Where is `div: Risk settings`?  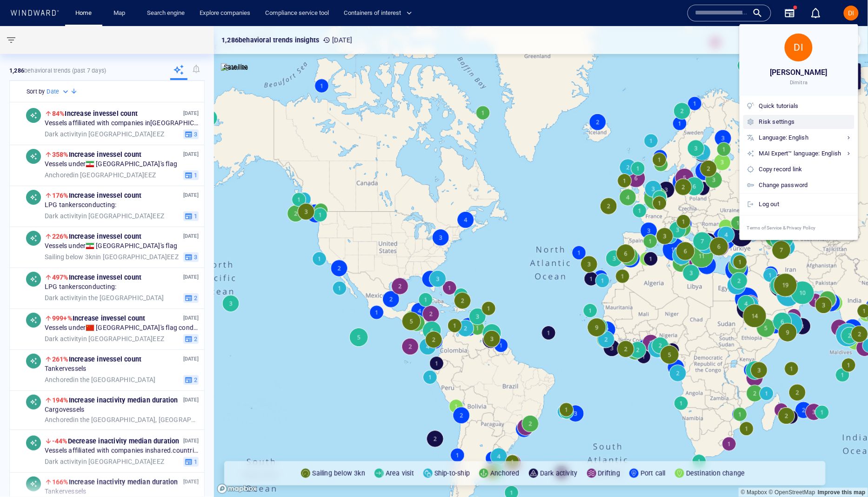 div: Risk settings is located at coordinates (805, 122).